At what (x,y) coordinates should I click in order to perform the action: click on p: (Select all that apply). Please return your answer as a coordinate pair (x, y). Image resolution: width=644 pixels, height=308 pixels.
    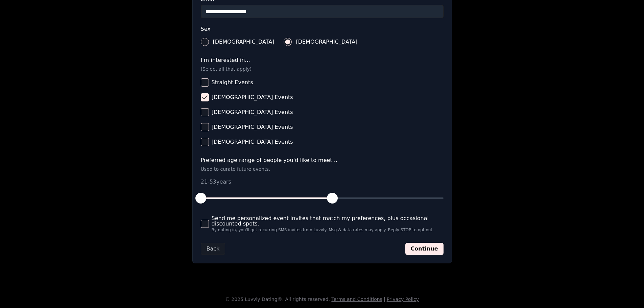
    Looking at the image, I should click on (322, 69).